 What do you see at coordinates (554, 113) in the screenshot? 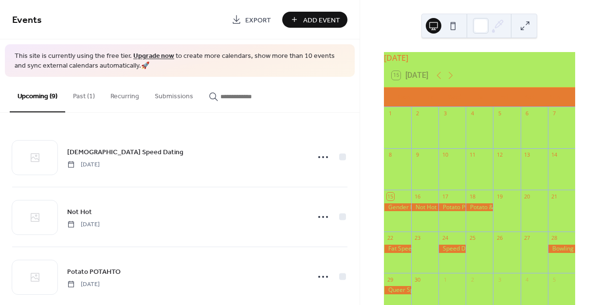
I see `div: 7` at bounding box center [554, 113].